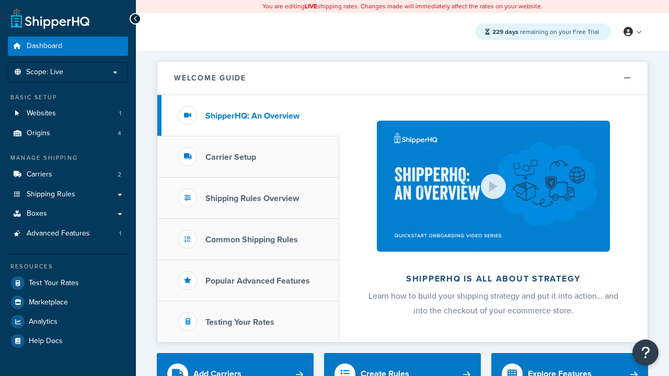 Image resolution: width=669 pixels, height=376 pixels. I want to click on li: Advanced Features, so click(68, 234).